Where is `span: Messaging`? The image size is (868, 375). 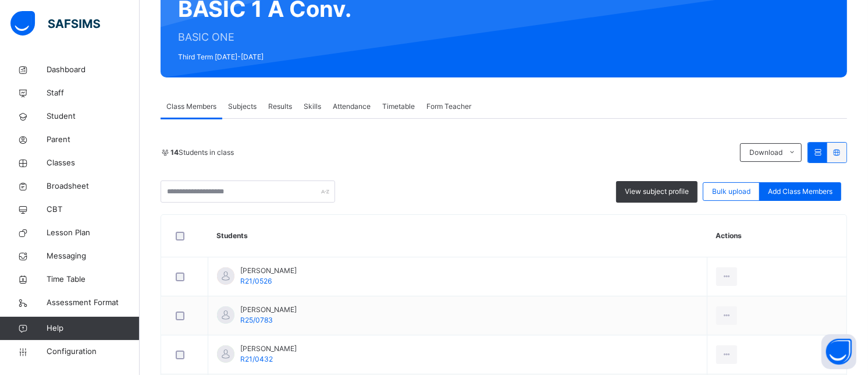 span: Messaging is located at coordinates (93, 256).